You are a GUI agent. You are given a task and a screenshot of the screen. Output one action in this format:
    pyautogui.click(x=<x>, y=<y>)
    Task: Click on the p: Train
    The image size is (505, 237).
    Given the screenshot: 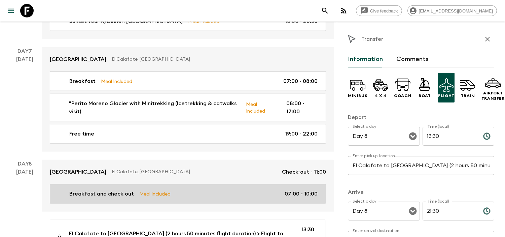 What is the action you would take?
    pyautogui.click(x=468, y=96)
    